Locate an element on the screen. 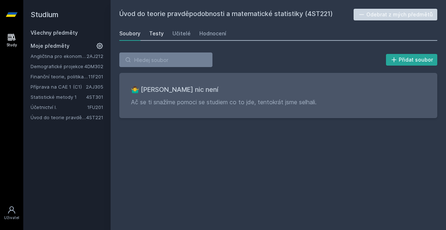 The image size is (446, 230). a: 11F201 is located at coordinates (96, 76).